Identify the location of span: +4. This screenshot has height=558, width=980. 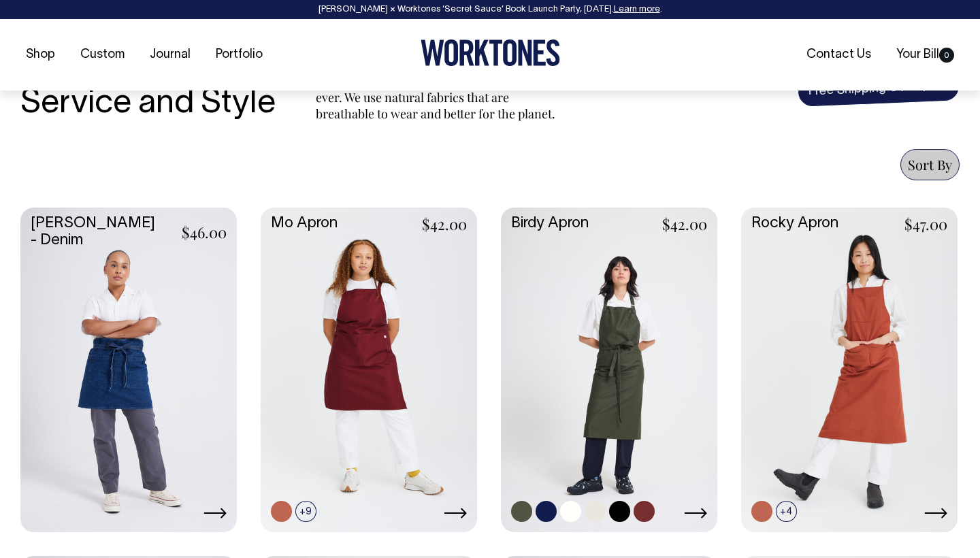
(786, 511).